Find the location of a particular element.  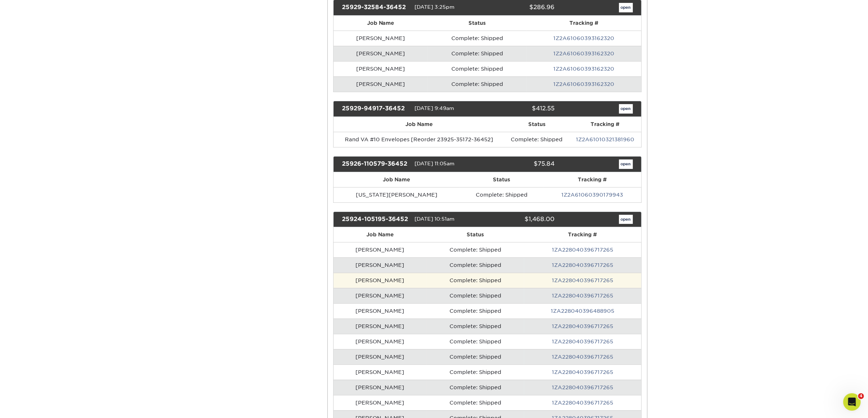

div: $75.84 is located at coordinates (521, 164).